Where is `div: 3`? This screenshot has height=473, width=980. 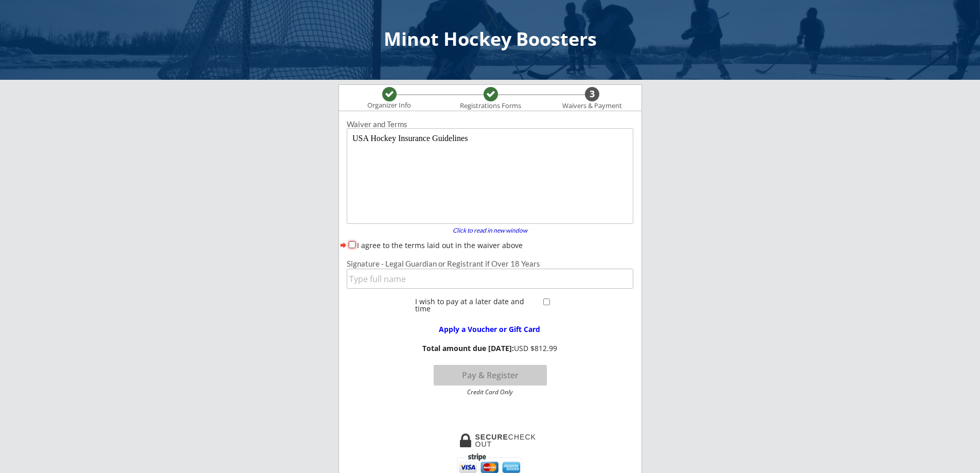
div: 3 is located at coordinates (592, 94).